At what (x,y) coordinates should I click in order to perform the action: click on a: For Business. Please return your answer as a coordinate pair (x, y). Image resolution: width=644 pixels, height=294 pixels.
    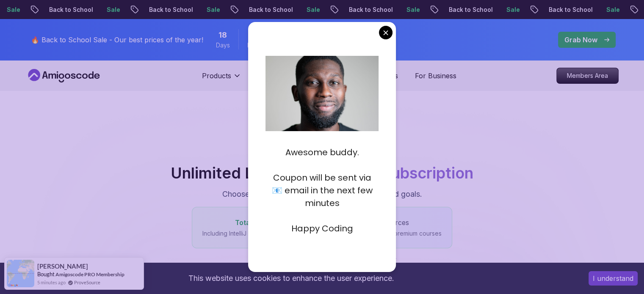
    Looking at the image, I should click on (436, 75).